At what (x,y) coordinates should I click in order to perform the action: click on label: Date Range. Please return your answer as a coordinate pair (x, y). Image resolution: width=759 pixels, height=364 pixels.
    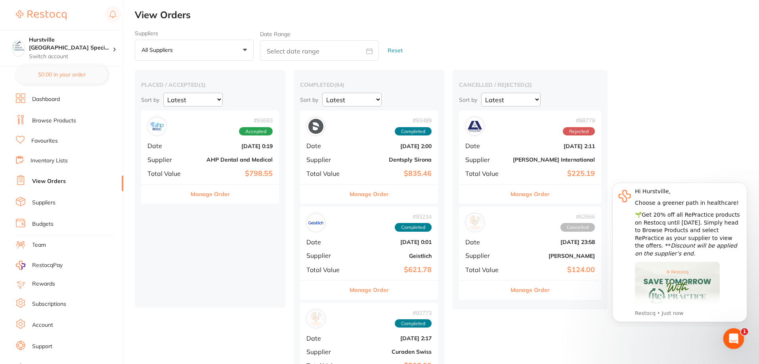
    Looking at the image, I should click on (275, 34).